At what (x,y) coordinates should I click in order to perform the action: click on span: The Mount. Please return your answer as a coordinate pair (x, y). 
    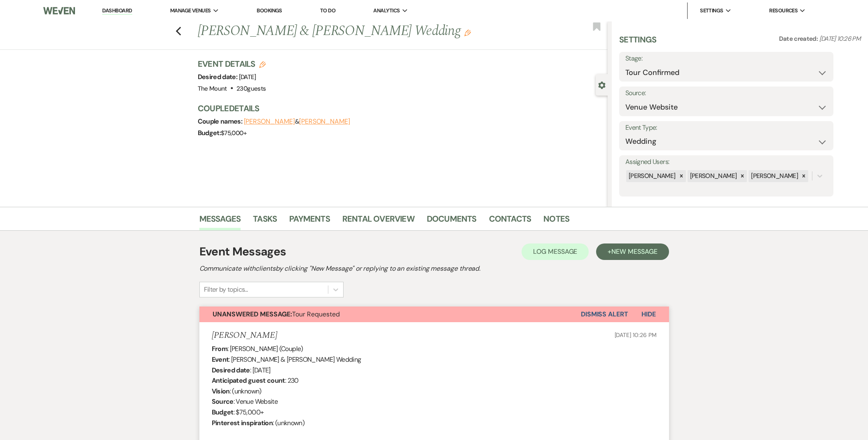
    Looking at the image, I should click on (212, 89).